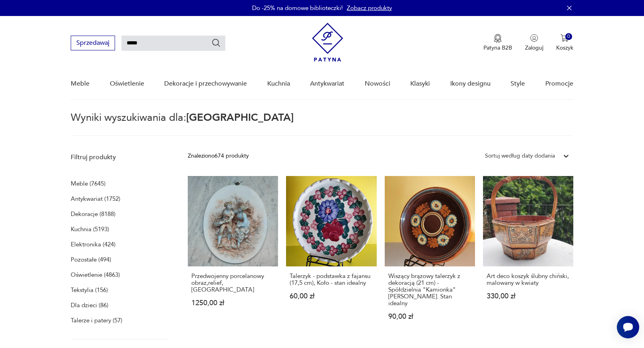  What do you see at coordinates (332, 296) in the screenshot?
I see `p: 60,00 zł` at bounding box center [332, 296].